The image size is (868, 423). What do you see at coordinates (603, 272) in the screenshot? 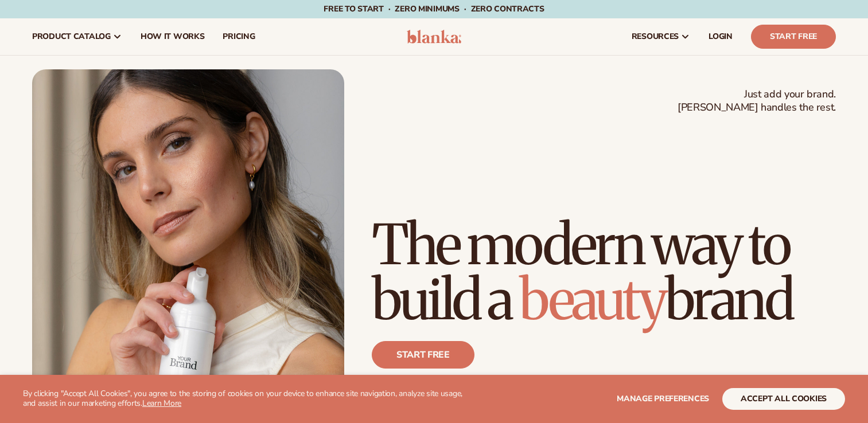
I see `h1: The modern way to build a brand` at bounding box center [603, 272].